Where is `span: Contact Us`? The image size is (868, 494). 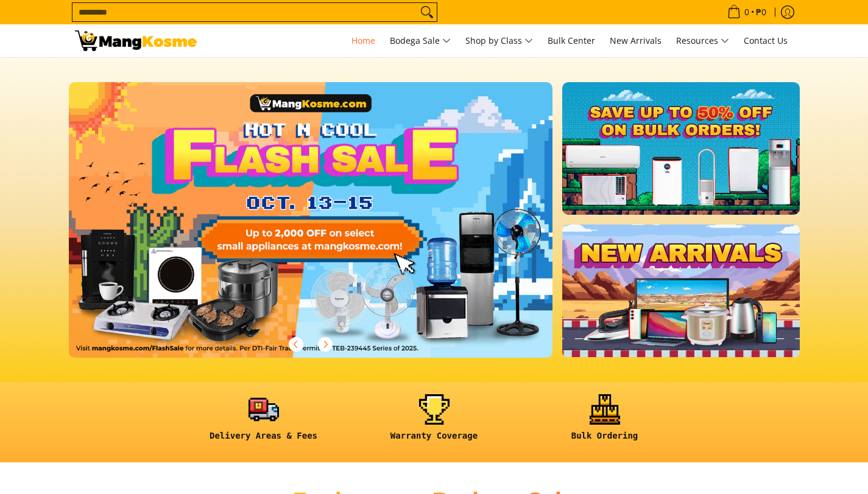
span: Contact Us is located at coordinates (766, 40).